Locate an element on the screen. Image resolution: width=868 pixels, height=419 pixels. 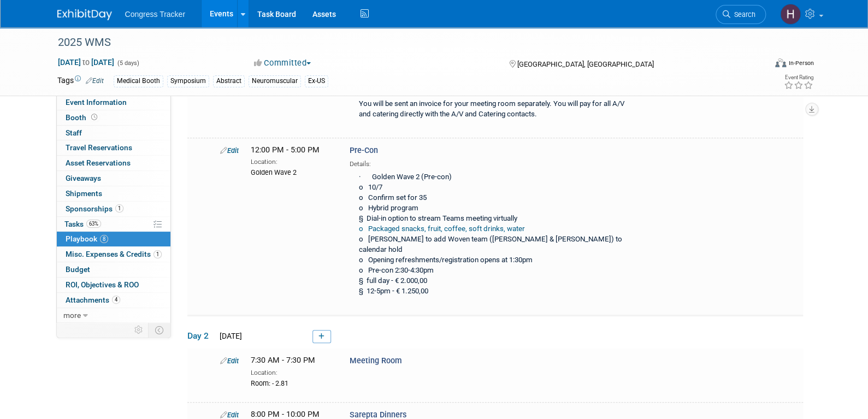
td: Personalize Event Tab Strip is located at coordinates (139, 330).